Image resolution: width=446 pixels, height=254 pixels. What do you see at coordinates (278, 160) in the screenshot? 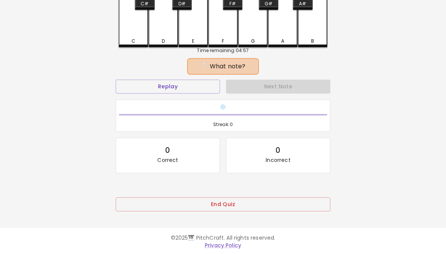
I see `p: Incorrect` at bounding box center [278, 160].